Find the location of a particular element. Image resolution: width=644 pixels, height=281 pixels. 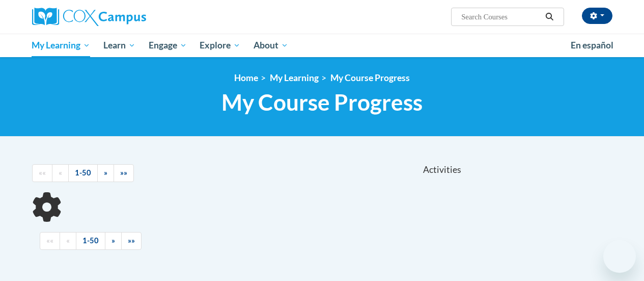

a: Learn is located at coordinates (119, 45).